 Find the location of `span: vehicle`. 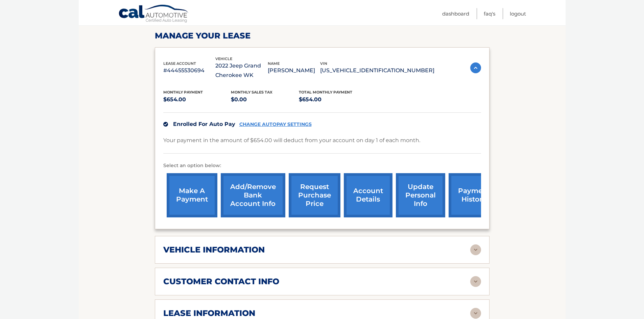

span: vehicle is located at coordinates (224, 58).